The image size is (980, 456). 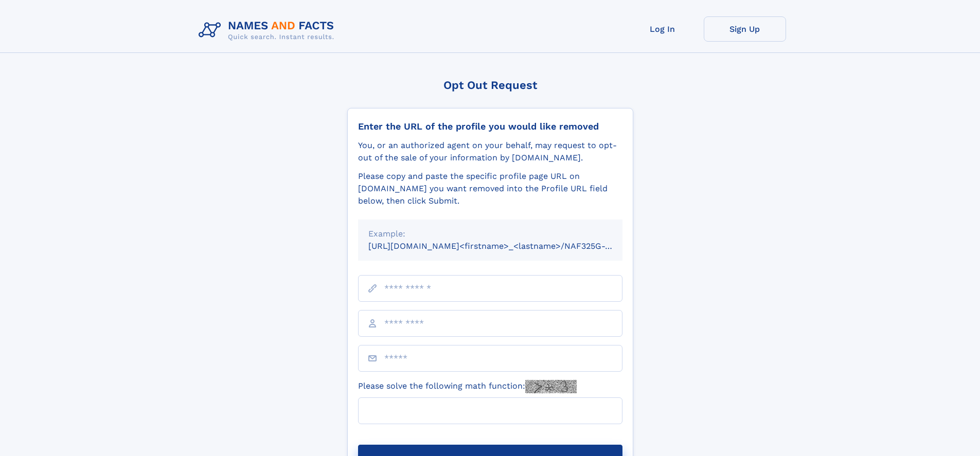 What do you see at coordinates (490, 152) in the screenshot?
I see `div: You, or an authorized agent on your behalf, may request to opt-out of the sale of your informatio...` at bounding box center [490, 152].